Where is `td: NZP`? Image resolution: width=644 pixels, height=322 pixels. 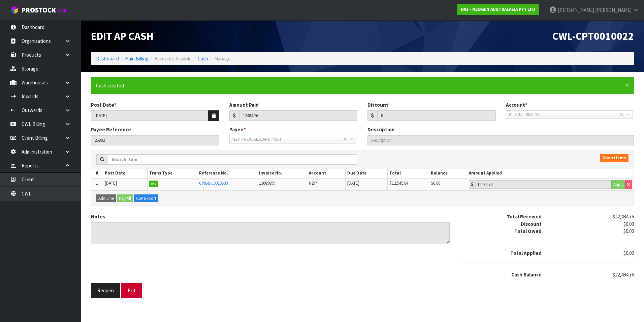 td: NZP is located at coordinates (325, 184).